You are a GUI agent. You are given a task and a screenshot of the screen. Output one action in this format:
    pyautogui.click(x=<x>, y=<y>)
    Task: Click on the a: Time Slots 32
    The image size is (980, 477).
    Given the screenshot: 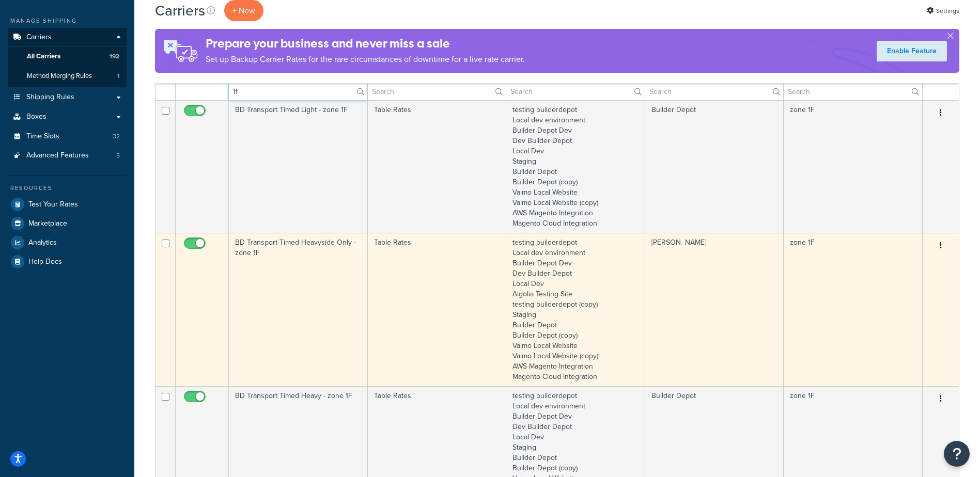 What is the action you would take?
    pyautogui.click(x=67, y=136)
    